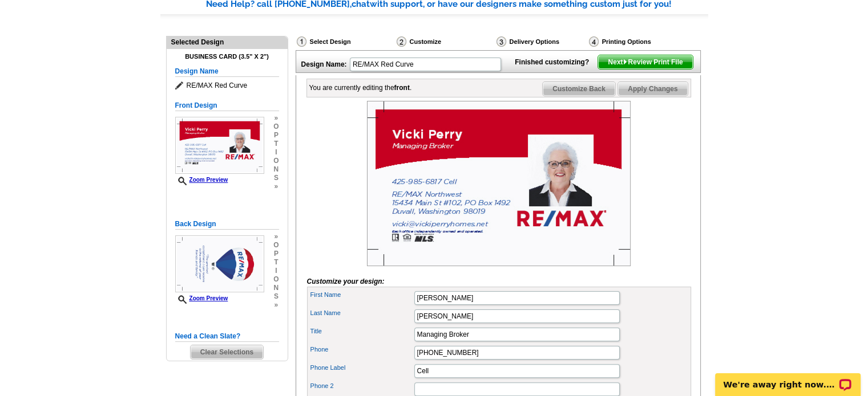 The image size is (868, 396). Describe the element at coordinates (226, 353) in the screenshot. I see `span: Clear Selections` at that location.